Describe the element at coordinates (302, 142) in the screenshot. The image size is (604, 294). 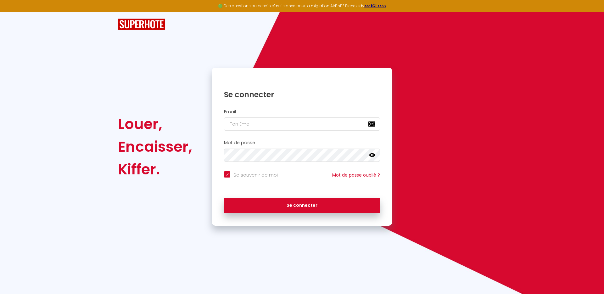
I see `h2: Mot de passe` at that location.